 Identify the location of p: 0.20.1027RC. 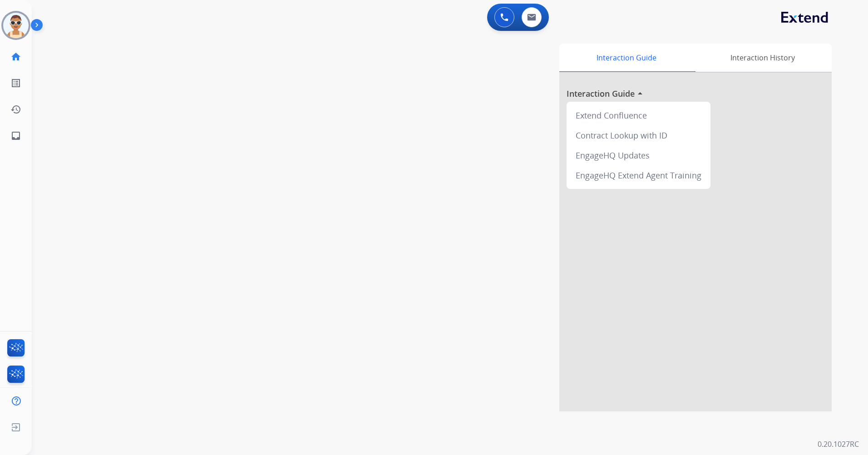
(838, 445).